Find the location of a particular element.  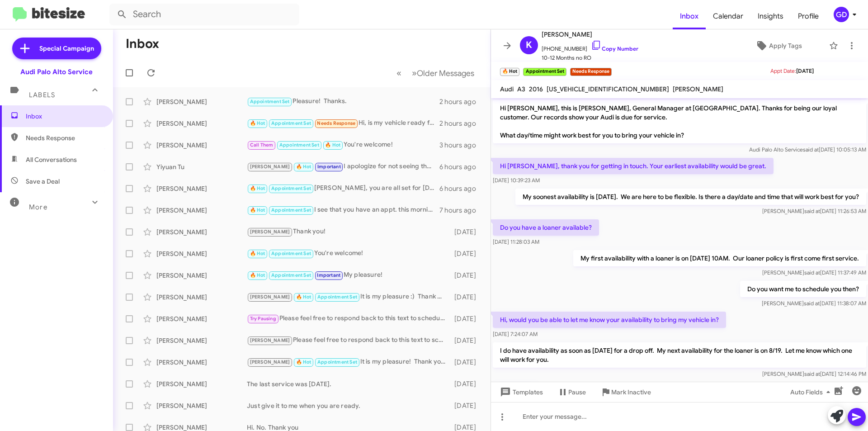

span: Mark Inactive is located at coordinates (631, 392).